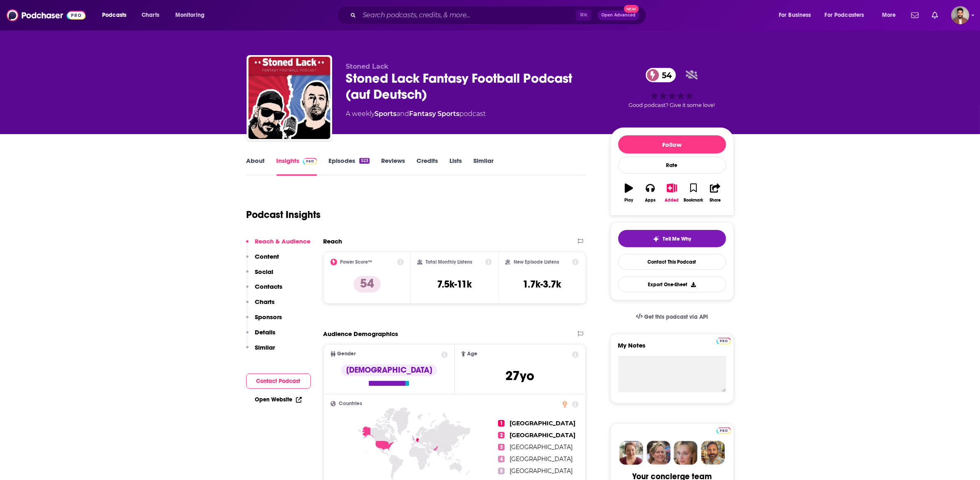 This screenshot has height=480, width=980. What do you see at coordinates (279, 245) in the screenshot?
I see `button: Reach & Audience` at bounding box center [279, 245].